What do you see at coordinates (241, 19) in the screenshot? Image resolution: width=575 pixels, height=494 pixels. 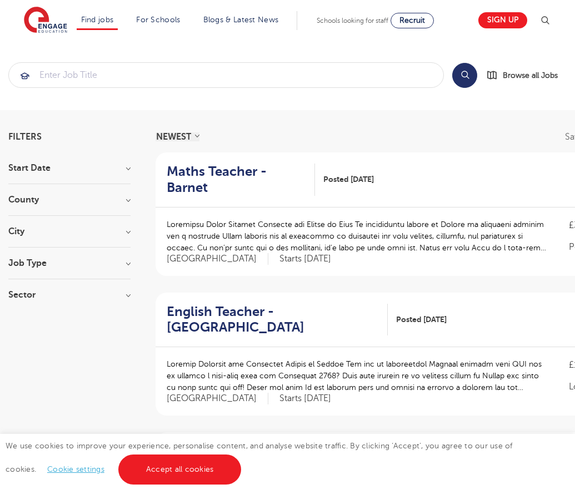 I see `a: Blogs & Latest News` at bounding box center [241, 19].